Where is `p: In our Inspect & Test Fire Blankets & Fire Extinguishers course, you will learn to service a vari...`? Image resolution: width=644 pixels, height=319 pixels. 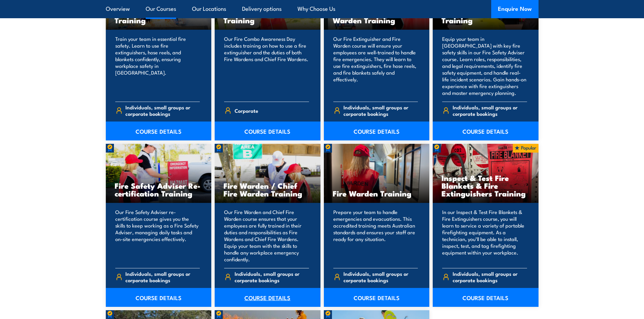 p: In our Inspect & Test Fire Blankets & Fire Extinguishers course, you will learn to service a vari... is located at coordinates (484, 236).